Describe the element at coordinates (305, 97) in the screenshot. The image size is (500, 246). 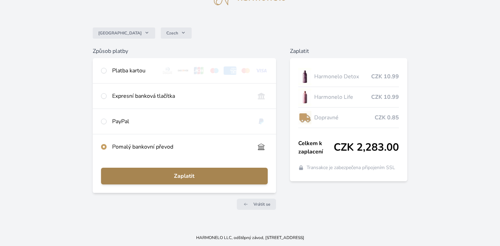
I see `img: CLEAN_LIFE_se_stinem_x-lo.jpg` at that location.